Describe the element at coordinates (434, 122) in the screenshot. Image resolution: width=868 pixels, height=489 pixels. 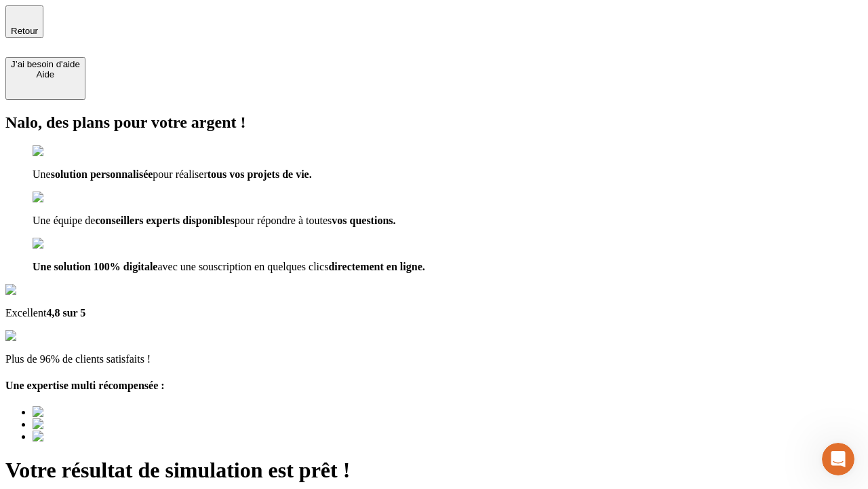
I see `h2: Nalo, des plans pour votre argent !` at that location.